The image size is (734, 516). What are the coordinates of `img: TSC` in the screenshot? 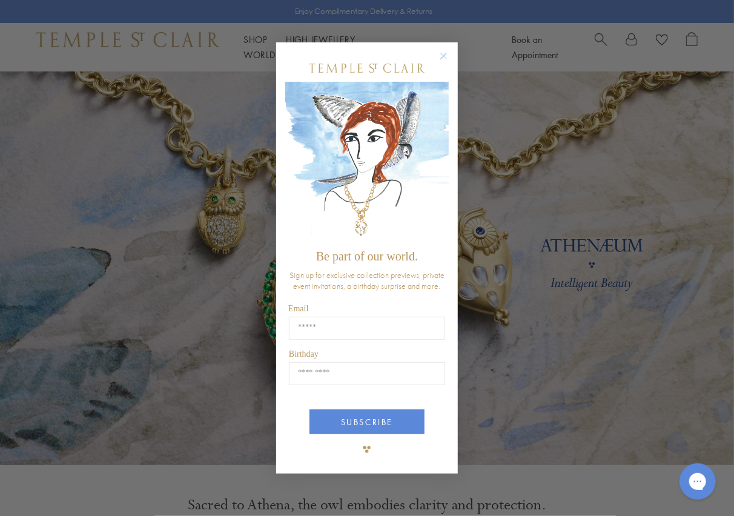 It's located at (367, 449).